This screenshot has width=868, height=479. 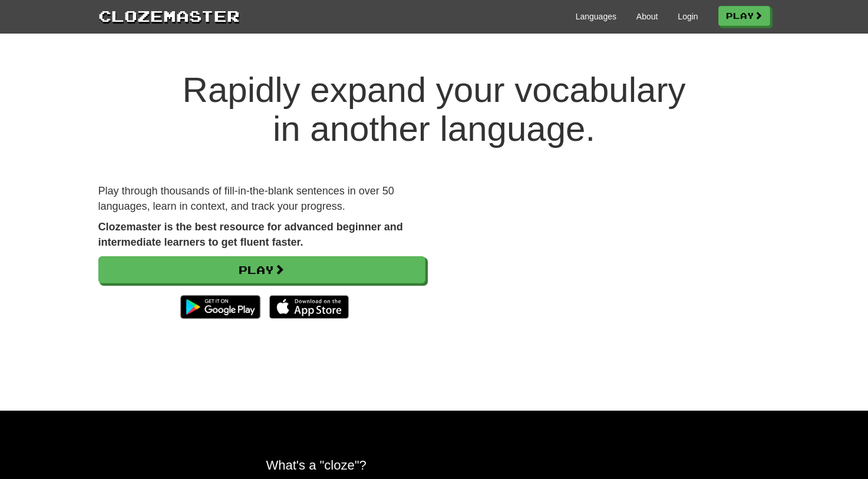 I want to click on img: Download_on_the_App_Store_Badge_US-UK_135x40-25178aeef6eb6b83b96f5f2d004eda3bffbb37122de64afbaef7..., so click(x=309, y=307).